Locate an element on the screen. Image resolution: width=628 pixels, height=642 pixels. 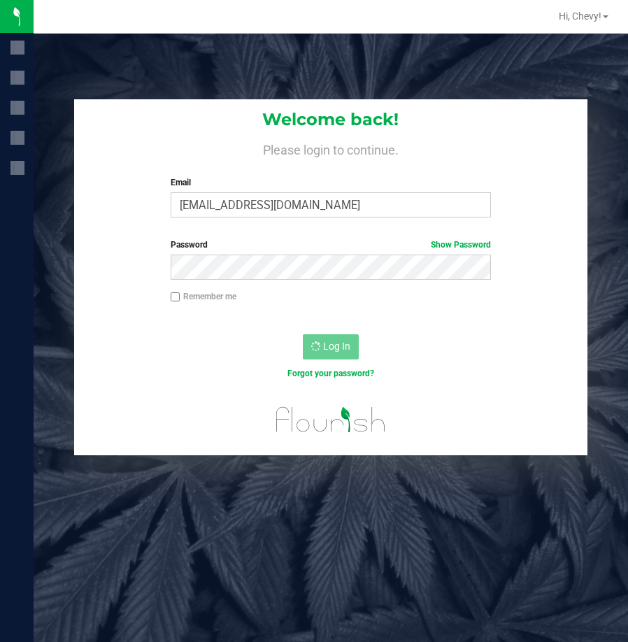
label: Email is located at coordinates (331, 183).